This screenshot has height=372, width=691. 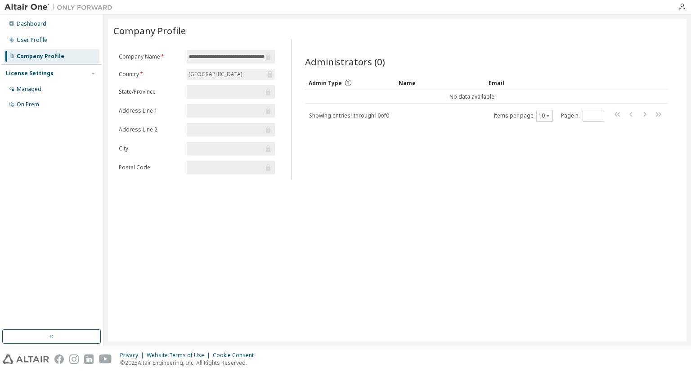 I want to click on label: Company Name, so click(x=150, y=57).